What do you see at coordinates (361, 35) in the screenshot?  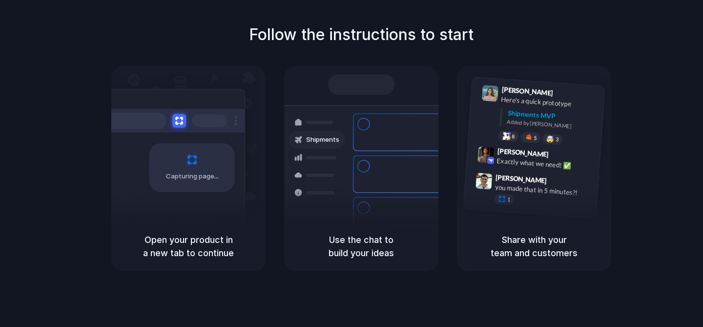 I see `h1: Follow the instructions to start` at bounding box center [361, 35].